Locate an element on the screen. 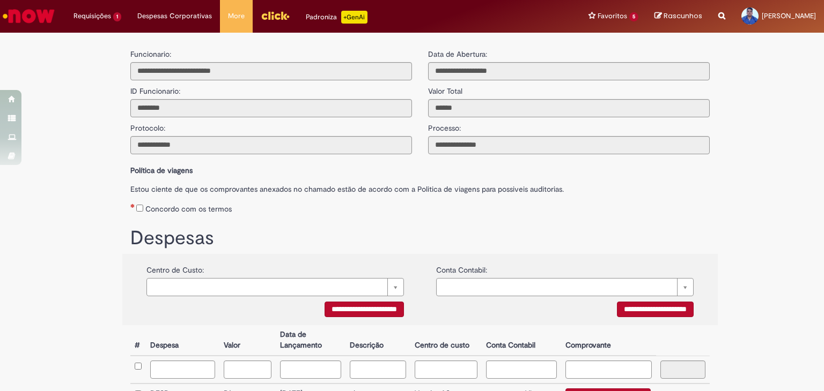 Image resolution: width=824 pixels, height=391 pixels. label: Processo: is located at coordinates (444, 125).